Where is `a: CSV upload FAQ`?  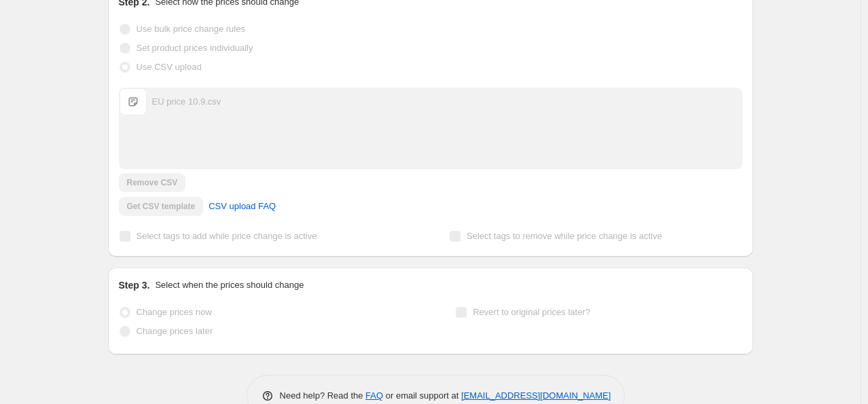
a: CSV upload FAQ is located at coordinates (242, 206).